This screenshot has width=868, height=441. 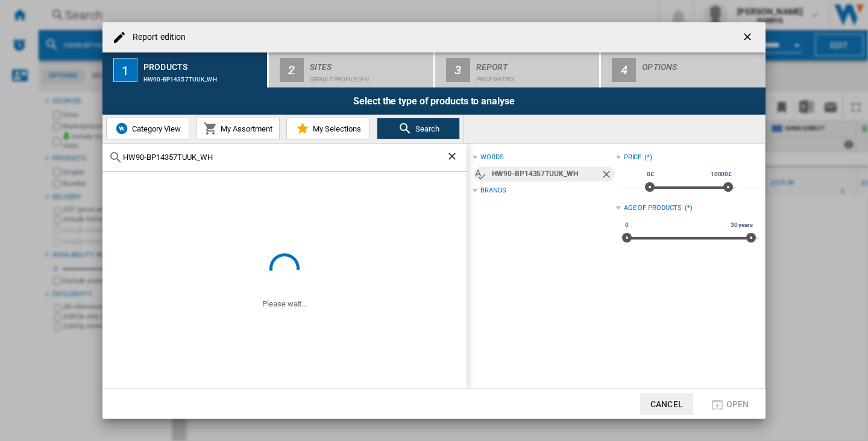 I want to click on input: Search Reference, so click(x=284, y=157).